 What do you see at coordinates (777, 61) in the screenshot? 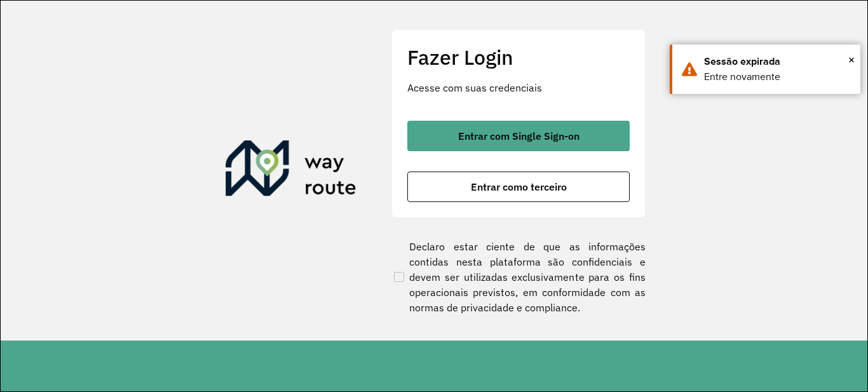
I see `div: Sessão expirada` at bounding box center [777, 61].